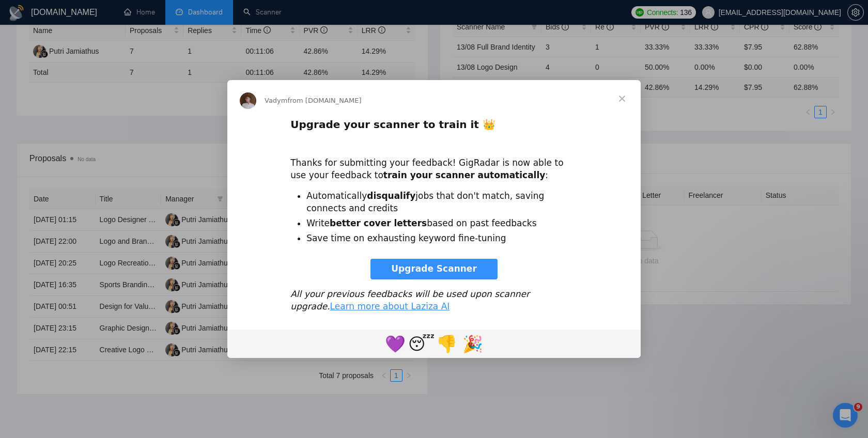  I want to click on b: better cover letters, so click(378, 224).